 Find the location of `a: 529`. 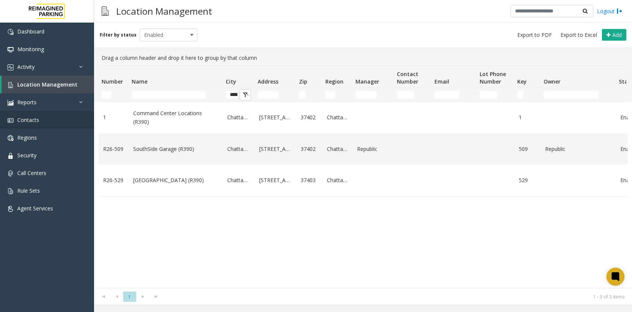

a: 529 is located at coordinates (527, 180).